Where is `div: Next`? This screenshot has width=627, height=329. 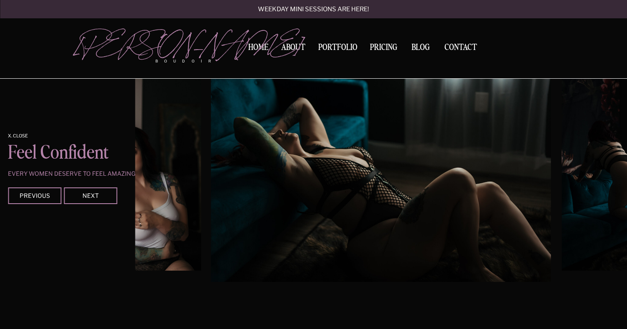 div: Next is located at coordinates (90, 195).